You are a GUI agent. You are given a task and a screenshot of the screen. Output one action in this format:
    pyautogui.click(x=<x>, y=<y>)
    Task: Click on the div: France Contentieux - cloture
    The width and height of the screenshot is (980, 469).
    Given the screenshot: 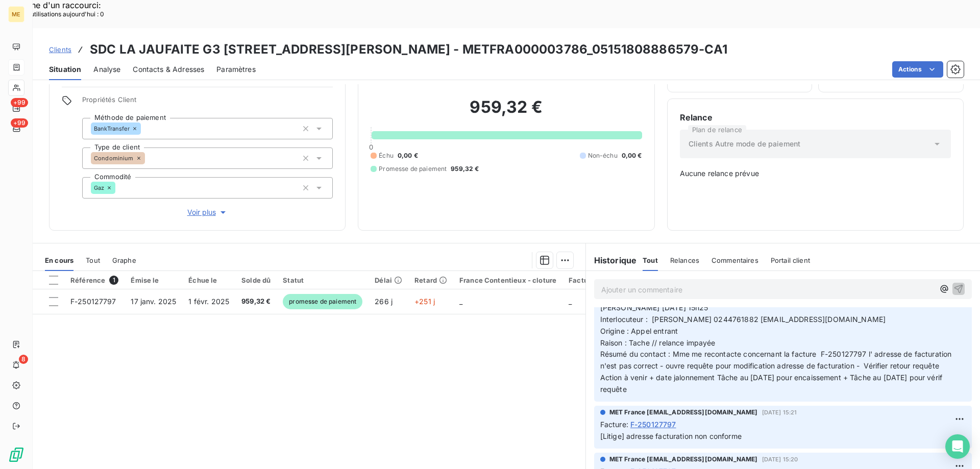 What is the action you would take?
    pyautogui.click(x=508, y=280)
    